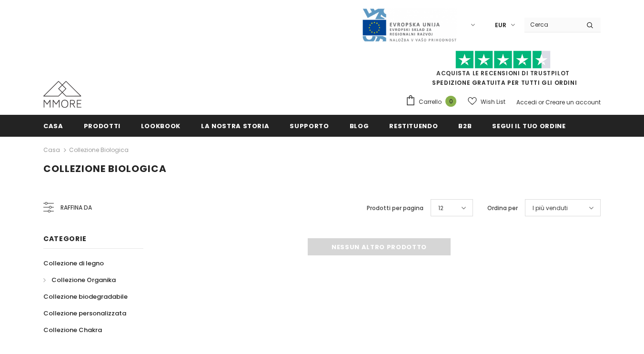  I want to click on span: Prodotti, so click(102, 126).